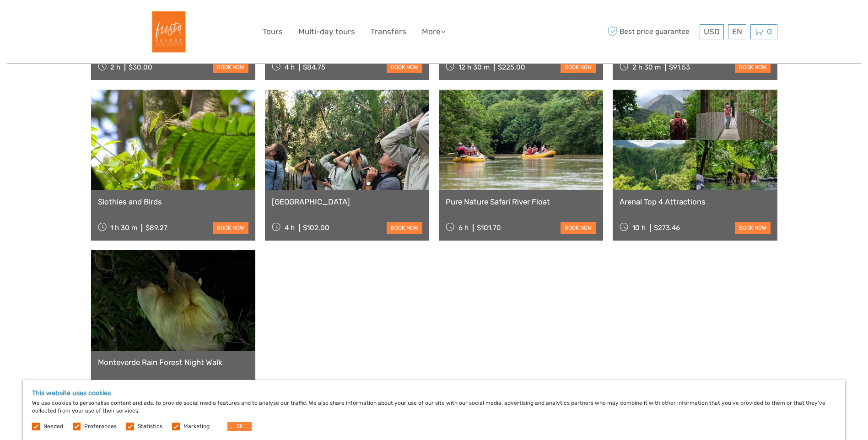  I want to click on span: 0, so click(769, 31).